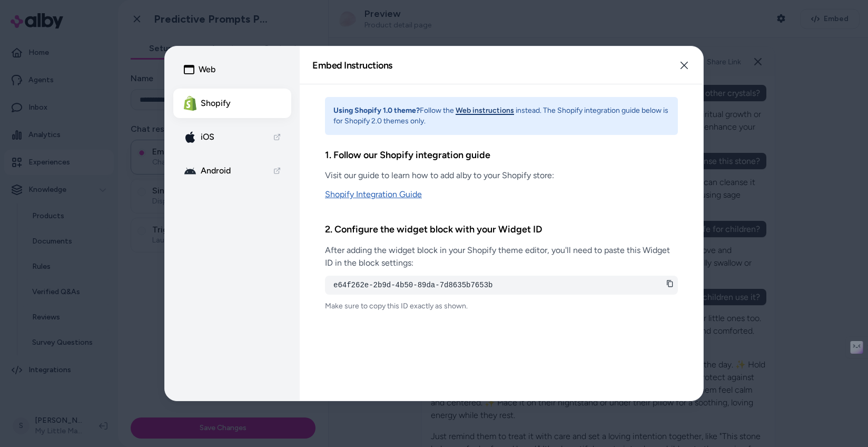  I want to click on button: Web, so click(232, 70).